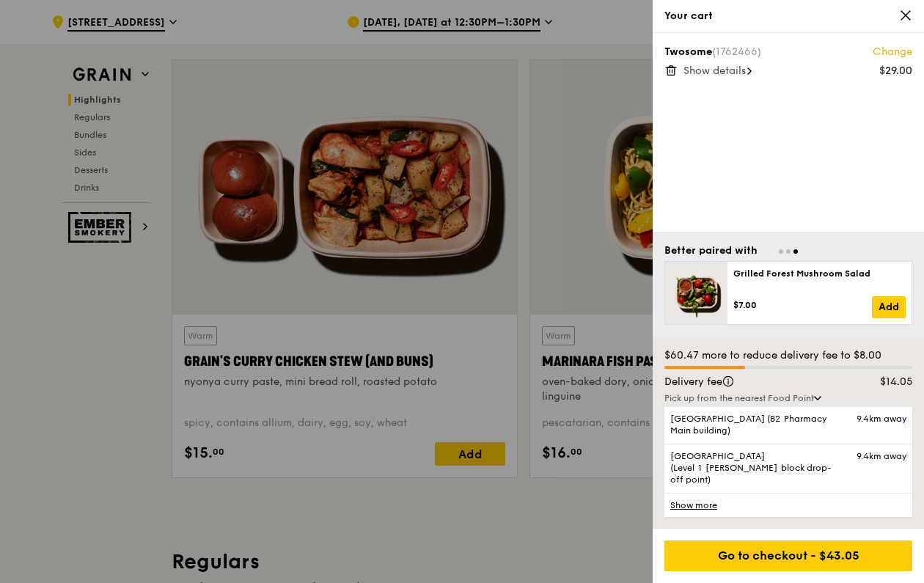 Image resolution: width=924 pixels, height=583 pixels. Describe the element at coordinates (889, 308) in the screenshot. I see `a: Add` at that location.